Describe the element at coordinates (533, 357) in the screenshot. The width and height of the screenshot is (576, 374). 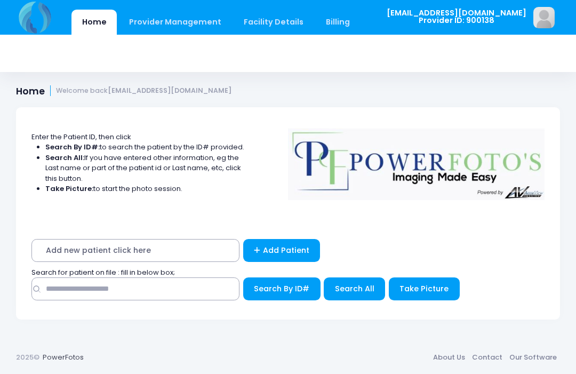
I see `a: Our Software` at that location.